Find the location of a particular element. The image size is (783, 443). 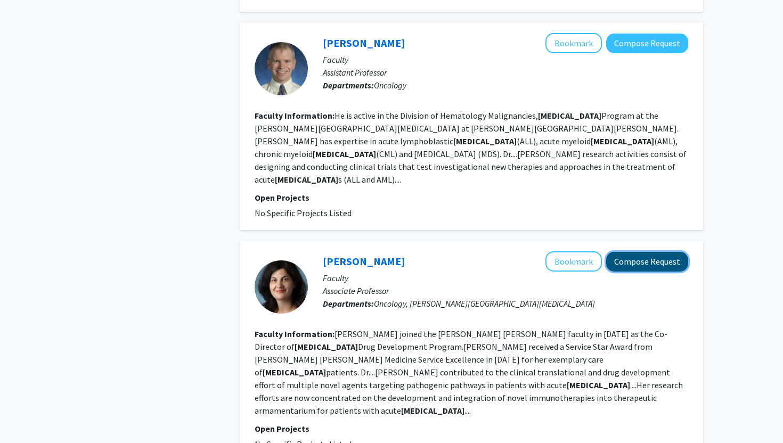

button: Compose Request to Jonathan Webster is located at coordinates (647, 43).